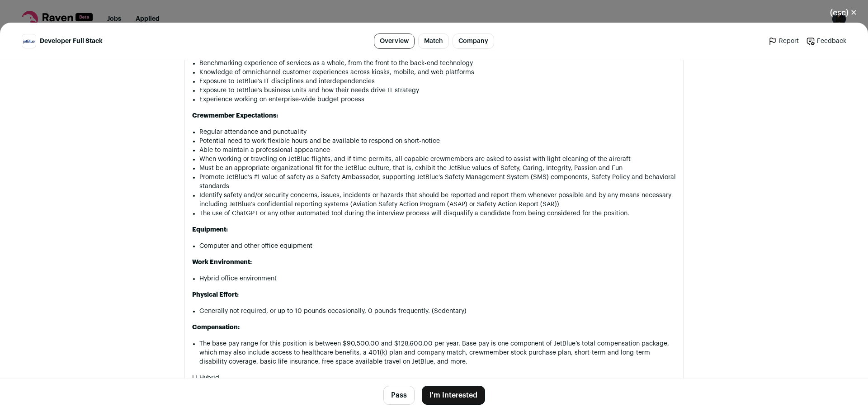 The width and height of the screenshot is (868, 412). I want to click on li: Computer and other office equipment, so click(438, 246).